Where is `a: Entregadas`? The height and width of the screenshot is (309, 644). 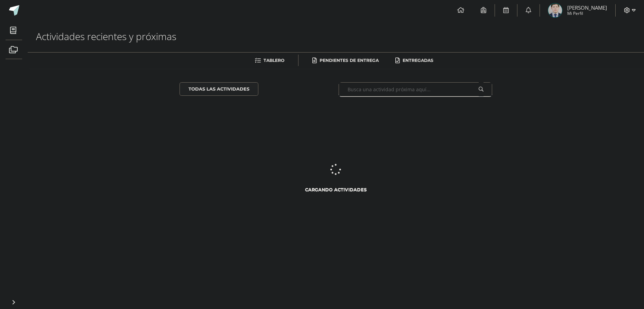
a: Entregadas is located at coordinates (415, 61).